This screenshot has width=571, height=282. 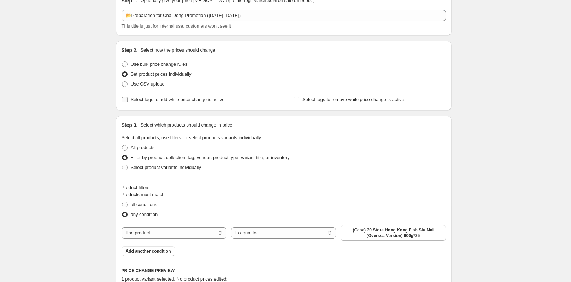 I want to click on input: 30% off holiday sale, so click(x=284, y=16).